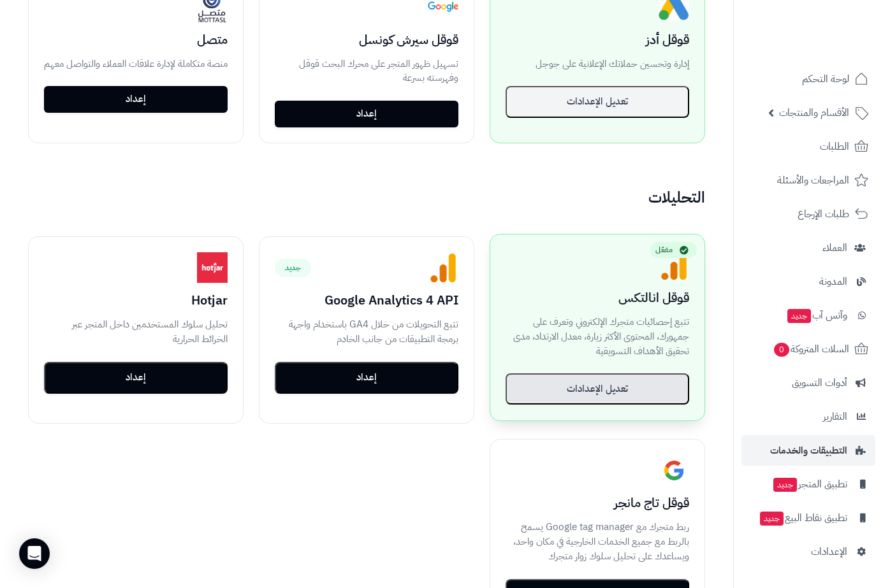 This screenshot has height=588, width=883. What do you see at coordinates (809, 484) in the screenshot?
I see `span: تطبيق المتجر` at bounding box center [809, 484].